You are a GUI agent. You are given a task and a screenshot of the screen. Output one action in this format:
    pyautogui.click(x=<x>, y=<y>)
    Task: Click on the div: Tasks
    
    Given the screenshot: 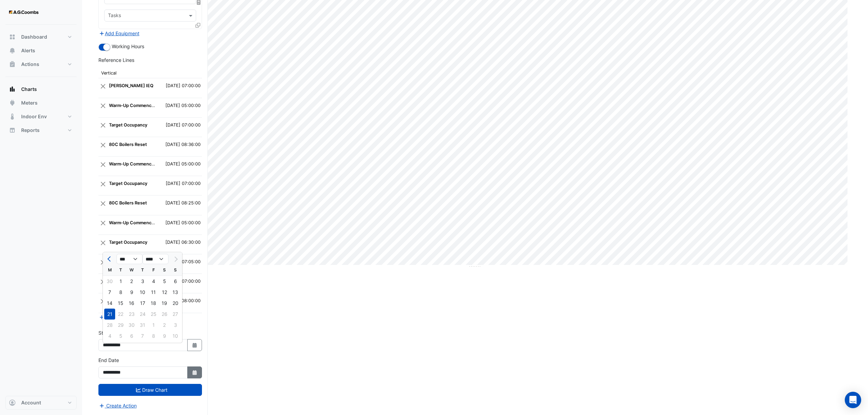 What is the action you would take?
    pyautogui.click(x=114, y=16)
    